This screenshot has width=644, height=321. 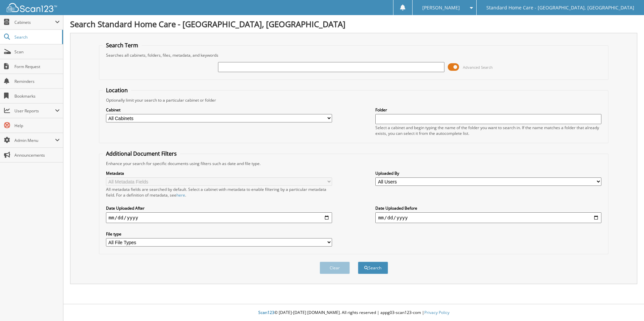 What do you see at coordinates (354, 163) in the screenshot?
I see `div: Enhance your search for specific documents using filters such as date and file type.` at bounding box center [354, 163].